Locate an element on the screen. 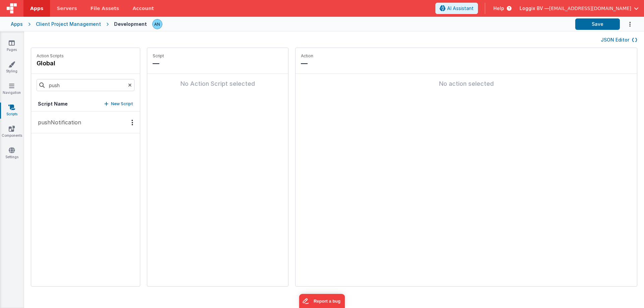 The width and height of the screenshot is (644, 308). div: Options is located at coordinates (132, 122).